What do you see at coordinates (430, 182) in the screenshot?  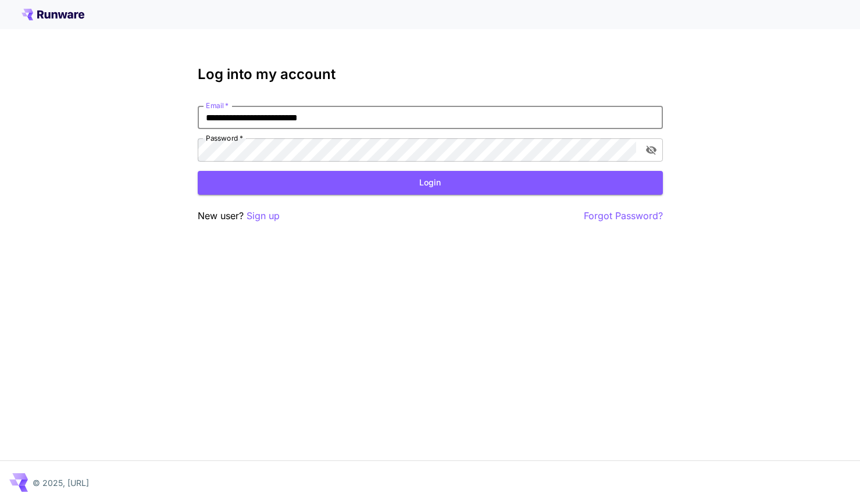 I see `button: Login` at bounding box center [430, 182].